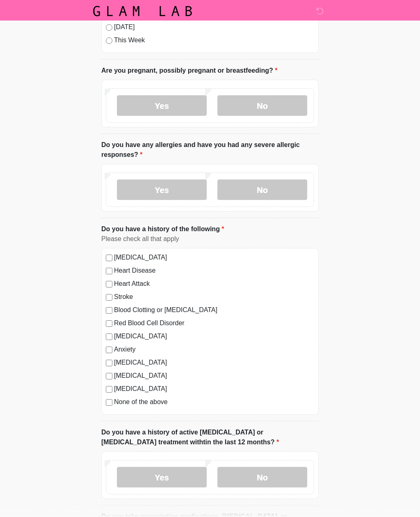 Image resolution: width=420 pixels, height=517 pixels. Describe the element at coordinates (109, 41) in the screenshot. I see `input: This Week` at that location.